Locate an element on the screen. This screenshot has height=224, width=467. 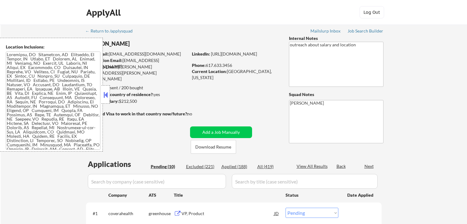
div: Mailslurp Inbox is located at coordinates (326, 31).